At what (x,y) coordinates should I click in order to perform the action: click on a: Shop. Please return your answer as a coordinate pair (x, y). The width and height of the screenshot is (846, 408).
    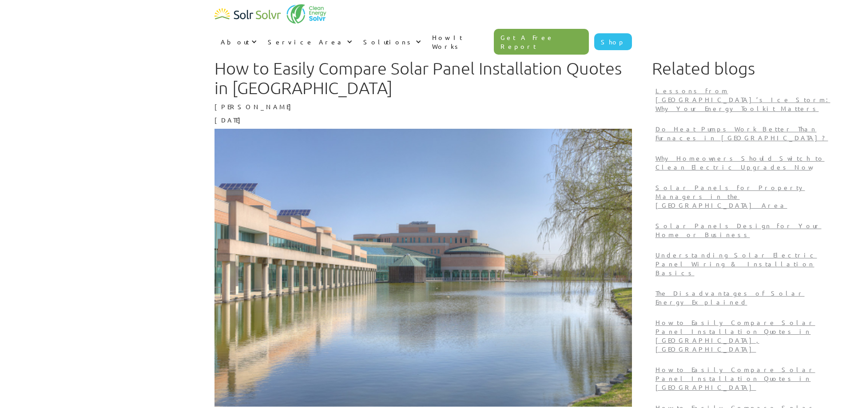
    Looking at the image, I should click on (613, 42).